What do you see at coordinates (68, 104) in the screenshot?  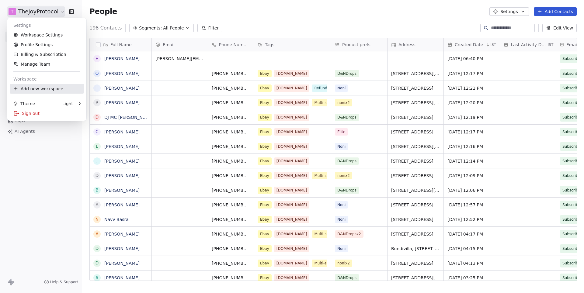 I see `div: Light` at bounding box center [68, 104].